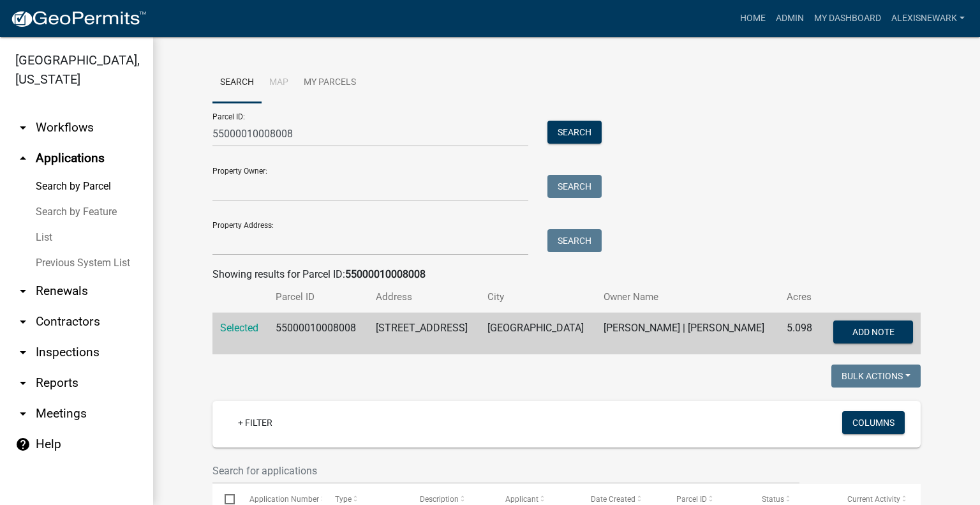 The image size is (980, 505). I want to click on a: alexisnewark, so click(928, 18).